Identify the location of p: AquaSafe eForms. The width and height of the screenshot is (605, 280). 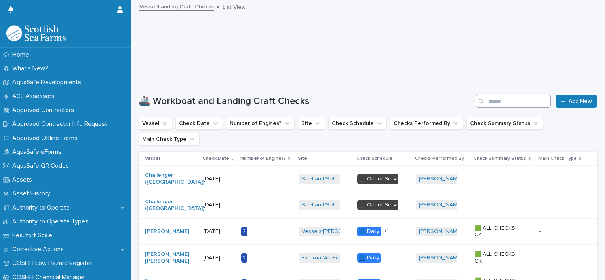
(38, 152).